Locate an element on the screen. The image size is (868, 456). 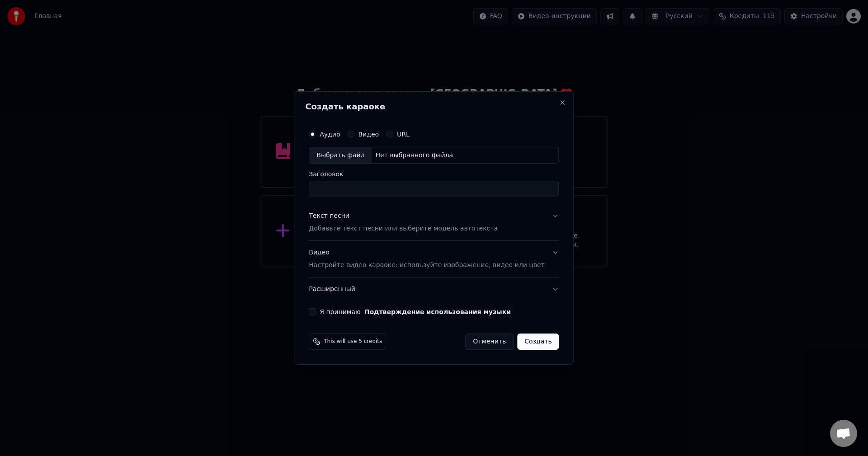
button: Создать is located at coordinates (538, 342).